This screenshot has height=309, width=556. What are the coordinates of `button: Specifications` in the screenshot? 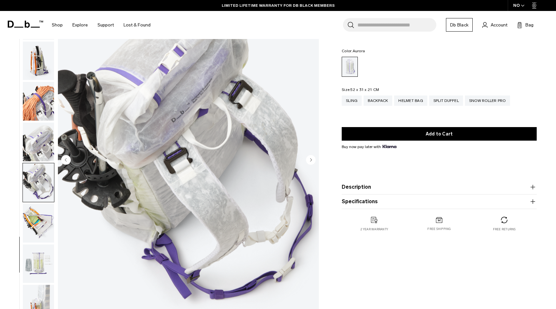 It's located at (440, 201).